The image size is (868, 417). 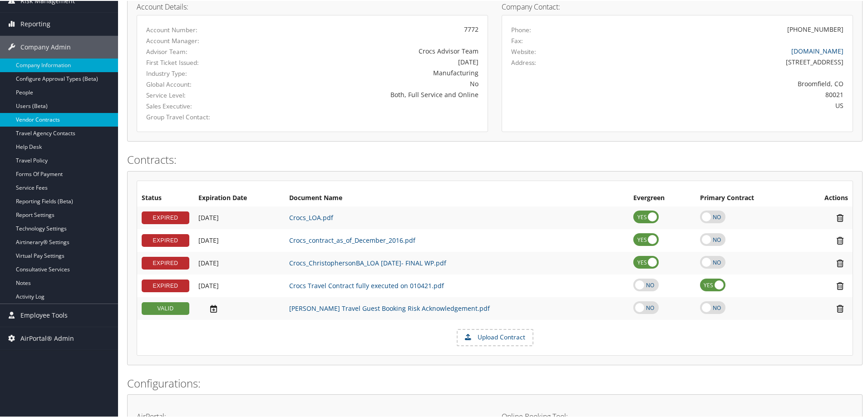 What do you see at coordinates (457, 197) in the screenshot?
I see `th: Document Name` at bounding box center [457, 197].